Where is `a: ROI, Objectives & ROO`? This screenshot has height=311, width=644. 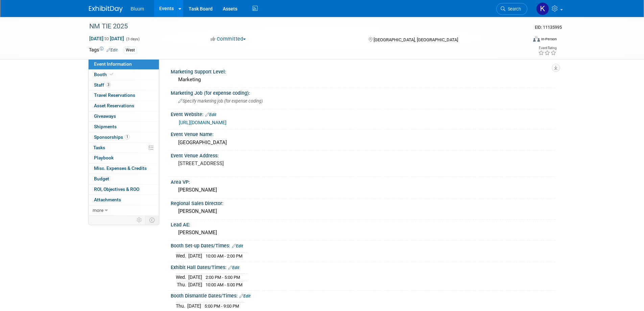 a: ROI, Objectives & ROO is located at coordinates (124, 189).